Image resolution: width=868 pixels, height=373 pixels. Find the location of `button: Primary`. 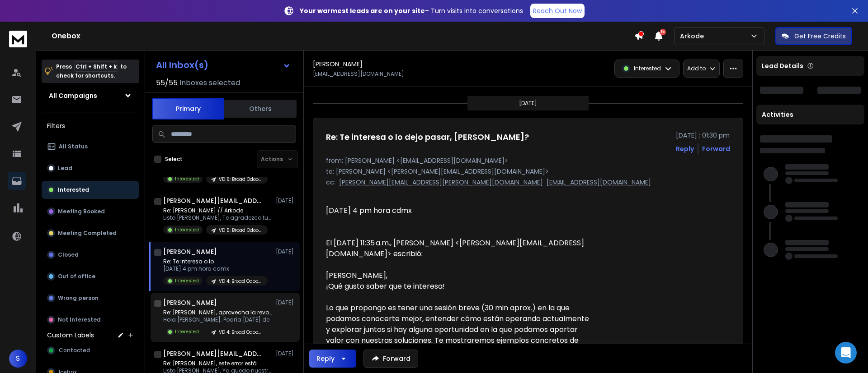

button: Primary is located at coordinates (188, 109).